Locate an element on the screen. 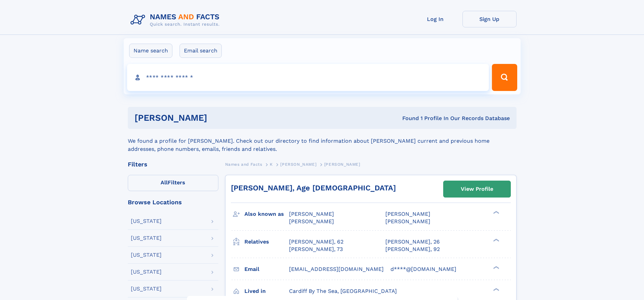  h3: Relatives is located at coordinates (267, 242).